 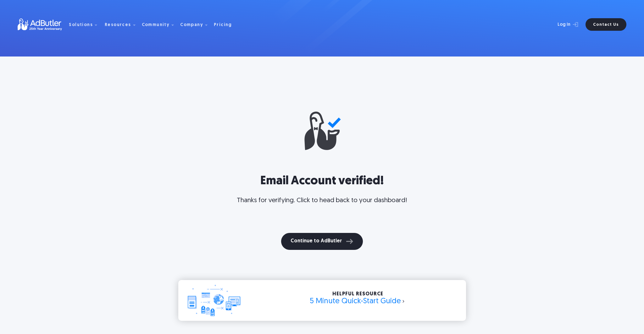 I want to click on button: Continue to AdButler, so click(x=322, y=241).